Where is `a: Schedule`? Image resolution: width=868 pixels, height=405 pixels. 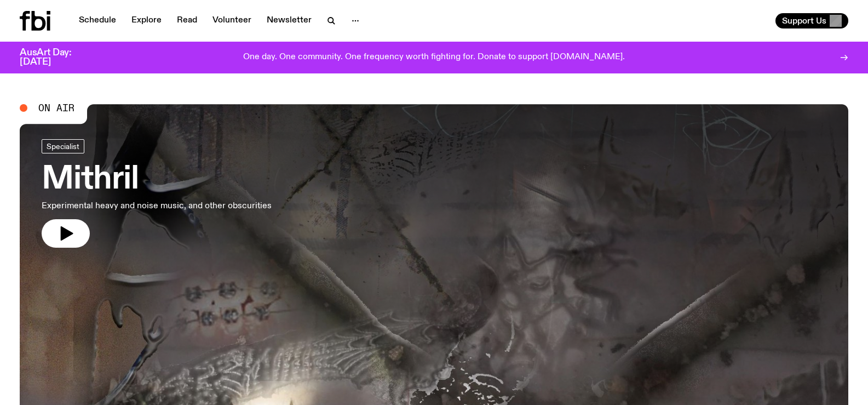 a: Schedule is located at coordinates (97, 20).